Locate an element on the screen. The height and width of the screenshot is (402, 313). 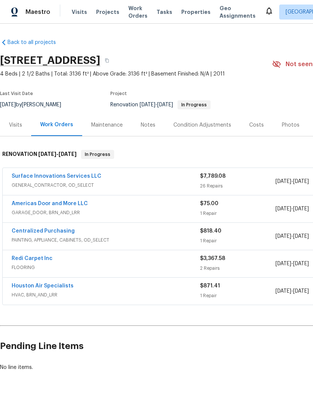
span: Geo Assignments is located at coordinates (238, 12).